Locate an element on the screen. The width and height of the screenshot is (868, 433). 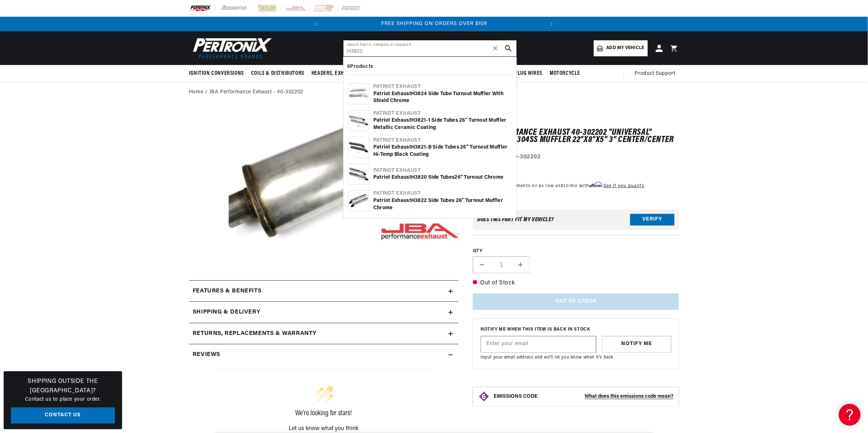
div: Part Number: is located at coordinates (576, 157).